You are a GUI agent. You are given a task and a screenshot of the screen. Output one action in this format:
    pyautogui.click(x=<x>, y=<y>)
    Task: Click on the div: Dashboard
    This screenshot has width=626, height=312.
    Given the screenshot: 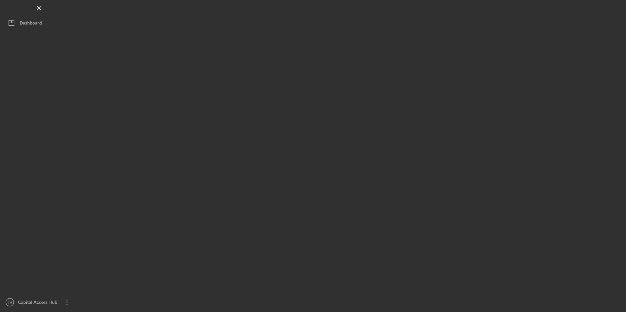 What is the action you would take?
    pyautogui.click(x=31, y=24)
    